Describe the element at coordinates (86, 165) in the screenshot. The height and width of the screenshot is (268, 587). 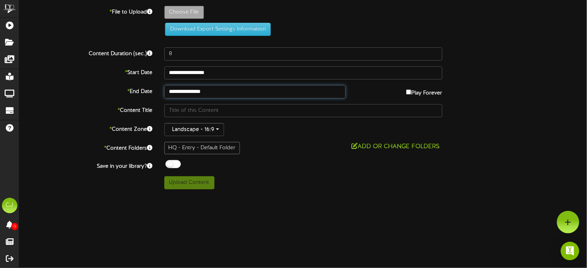
I see `label: Save in your library?` at that location.